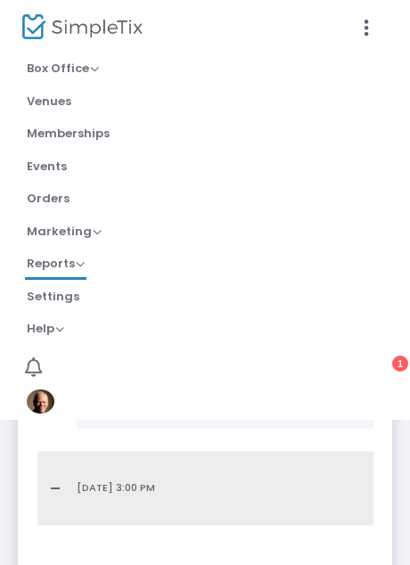 Image resolution: width=410 pixels, height=565 pixels. I want to click on span: Venues, so click(49, 102).